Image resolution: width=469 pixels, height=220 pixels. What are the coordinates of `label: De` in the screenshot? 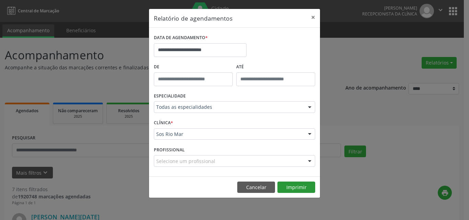 It's located at (193, 67).